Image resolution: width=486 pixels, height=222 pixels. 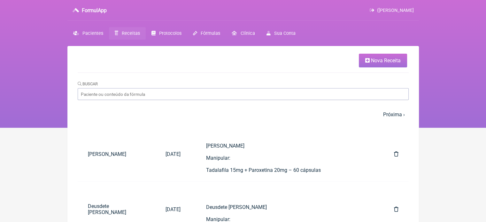 I want to click on span: Nova Receita, so click(x=386, y=60).